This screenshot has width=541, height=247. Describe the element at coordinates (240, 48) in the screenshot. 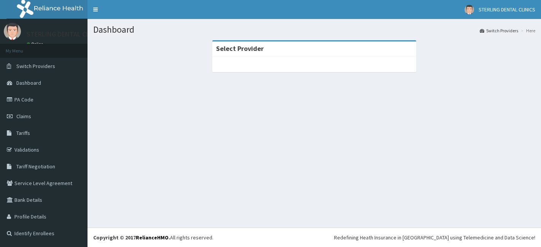

I see `strong: Select Provider` at that location.